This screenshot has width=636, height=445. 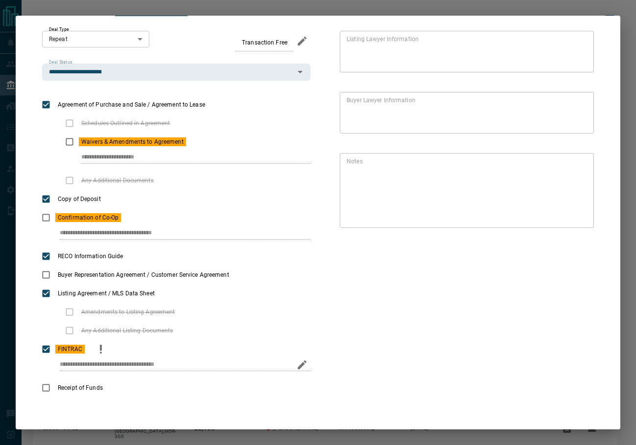 I want to click on span: Copy of Deposit, so click(x=79, y=199).